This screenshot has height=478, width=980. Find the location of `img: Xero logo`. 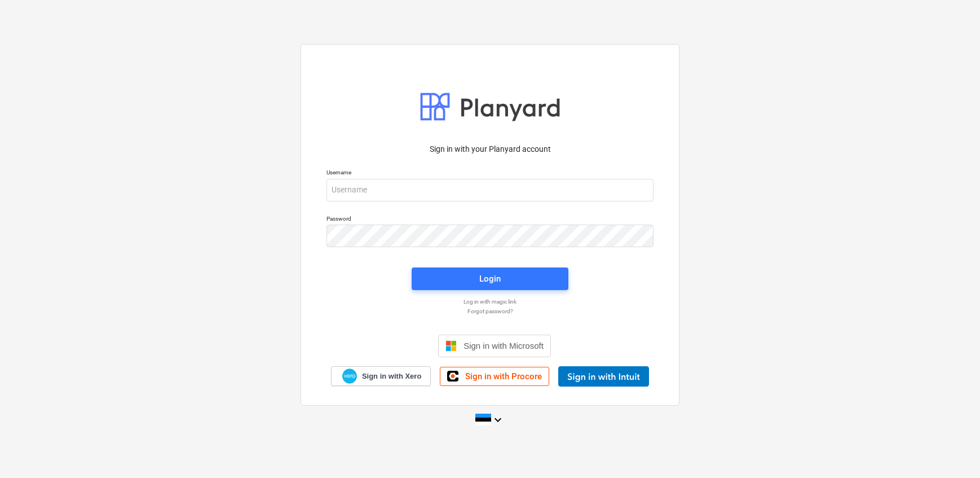

img: Xero logo is located at coordinates (350, 376).